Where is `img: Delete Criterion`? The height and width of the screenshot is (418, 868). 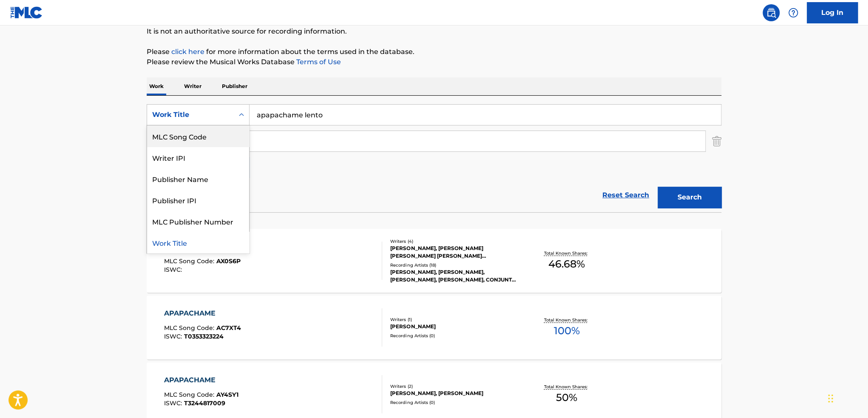 img: Delete Criterion is located at coordinates (717, 141).